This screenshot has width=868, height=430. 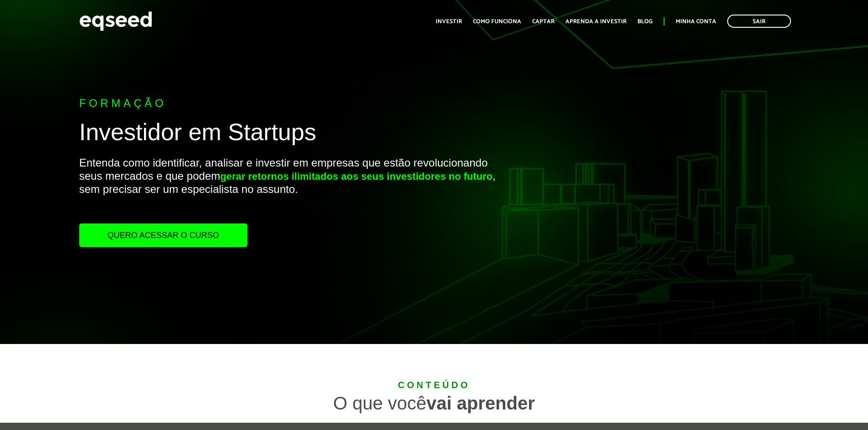 What do you see at coordinates (357, 176) in the screenshot?
I see `strong: gerar retornos ilimitados aos seus investidores no futuro` at bounding box center [357, 176].